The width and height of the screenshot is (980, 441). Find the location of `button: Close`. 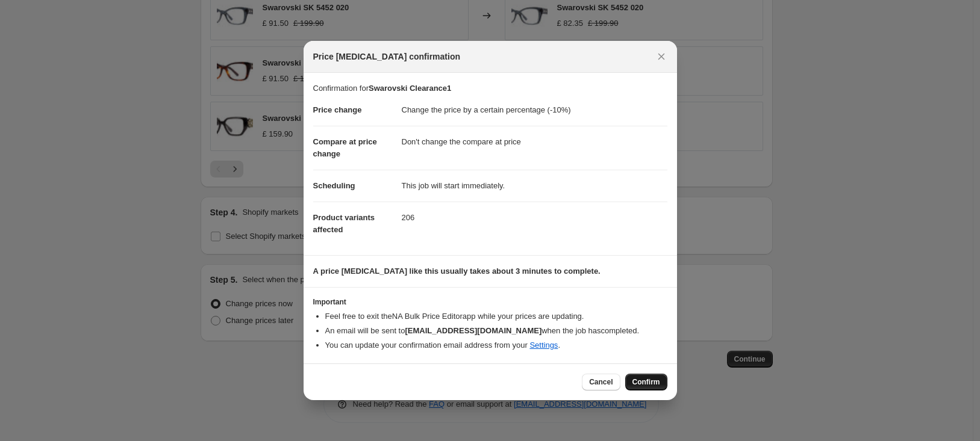

button: Close is located at coordinates (661, 56).